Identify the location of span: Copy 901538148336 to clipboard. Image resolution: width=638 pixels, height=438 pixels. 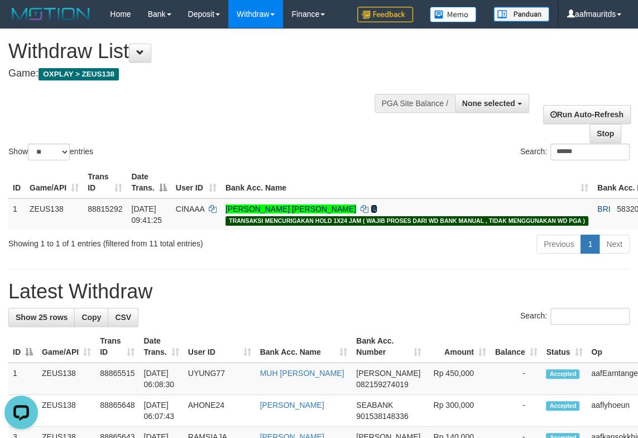
(382, 416).